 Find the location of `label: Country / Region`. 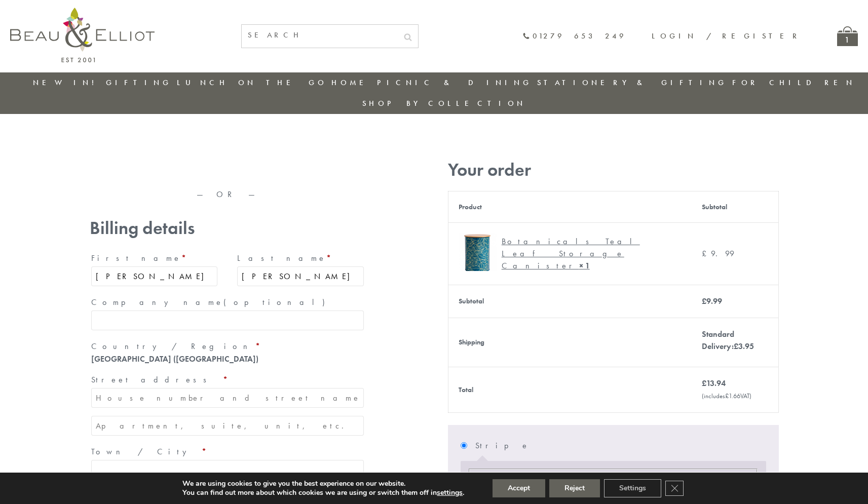

label: Country / Region is located at coordinates (227, 346).